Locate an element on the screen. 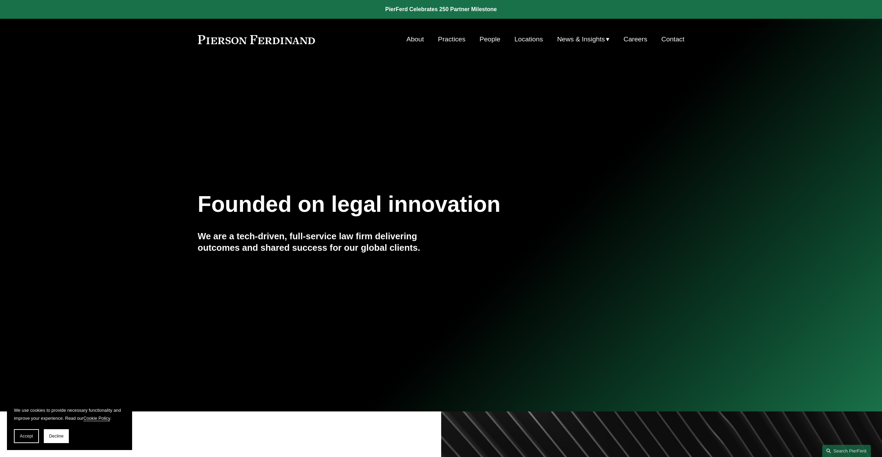 This screenshot has width=882, height=457. h4: We are a tech-driven, full-service law firm delivering outcomes and shared success for our global... is located at coordinates (319, 242).